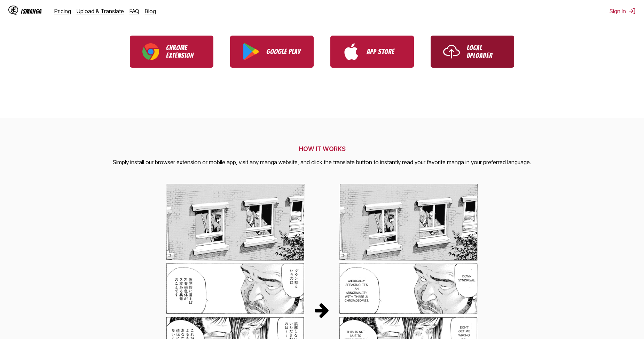 This screenshot has width=644, height=339. What do you see at coordinates (32, 11) in the screenshot?
I see `div: IsManga` at bounding box center [32, 11].